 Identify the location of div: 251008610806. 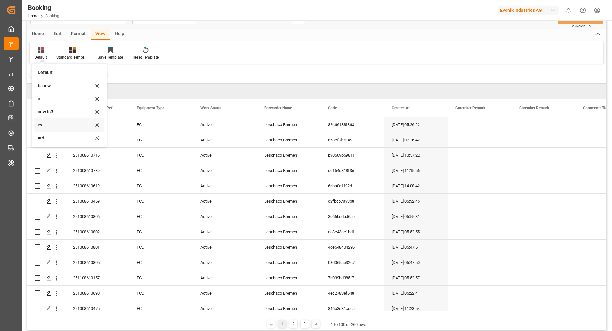
(97, 216).